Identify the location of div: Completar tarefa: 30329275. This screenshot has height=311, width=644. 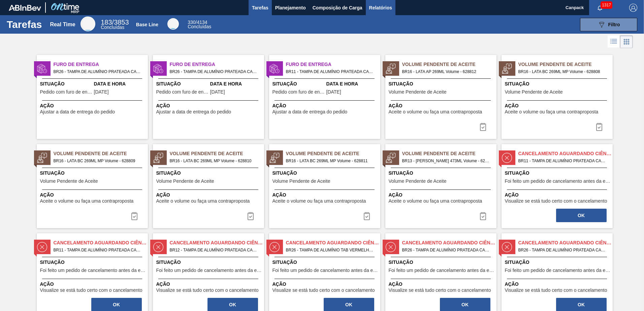
(134, 216).